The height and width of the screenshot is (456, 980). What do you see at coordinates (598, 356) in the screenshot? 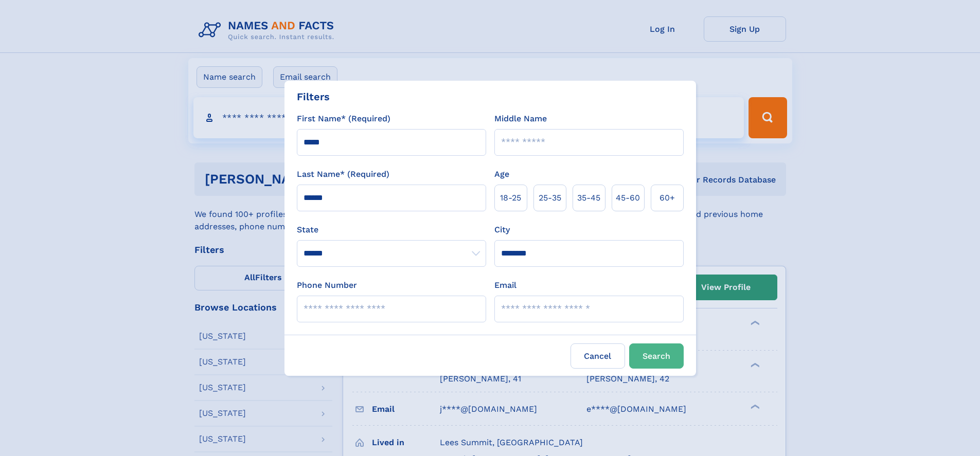
I see `label: Cancel` at bounding box center [598, 356].